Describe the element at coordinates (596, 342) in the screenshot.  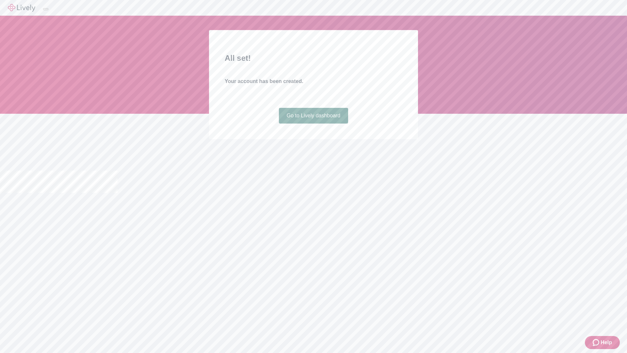
I see `svg: Zendesk support icon` at that location.